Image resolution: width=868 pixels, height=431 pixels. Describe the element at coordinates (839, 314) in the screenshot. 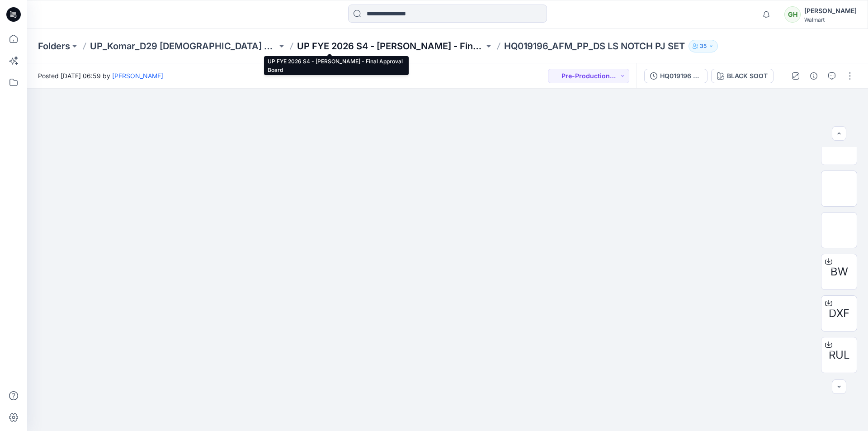

I see `span: DXF` at that location.